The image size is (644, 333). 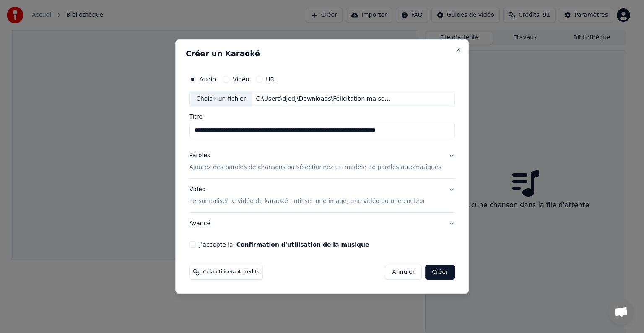 What do you see at coordinates (322, 224) in the screenshot?
I see `button: Avancé` at bounding box center [322, 224].